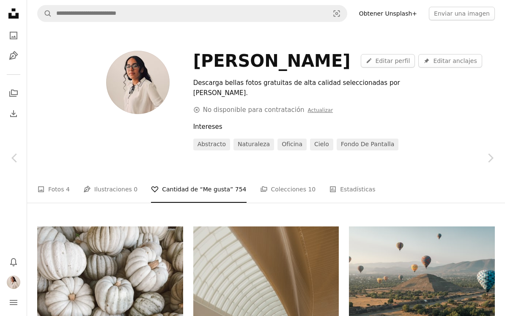 This screenshot has width=505, height=316. What do you see at coordinates (14, 303) in the screenshot?
I see `button: Menú` at bounding box center [14, 303].